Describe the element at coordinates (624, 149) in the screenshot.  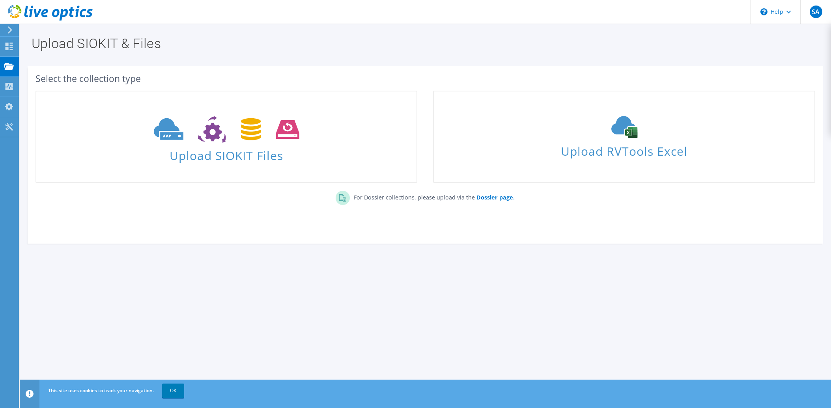
I see `span: Upload RVTools Excel` at that location.